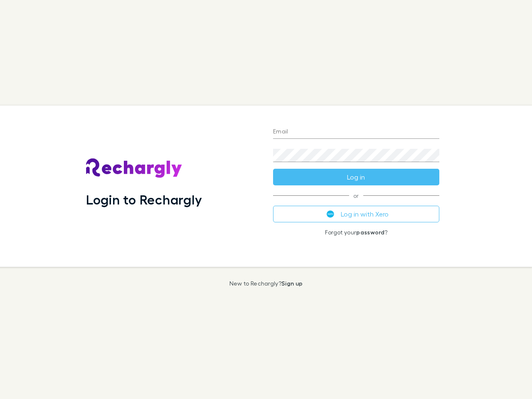  Describe the element at coordinates (292, 283) in the screenshot. I see `a: Sign up` at that location.